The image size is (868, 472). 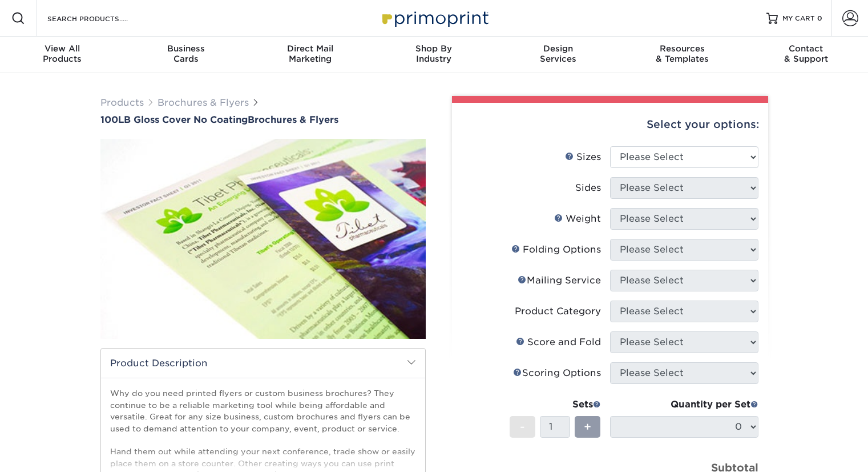 What do you see at coordinates (263, 239) in the screenshot?
I see `img: 100LB Gloss Cover<br/>No Coating 01` at bounding box center [263, 239].